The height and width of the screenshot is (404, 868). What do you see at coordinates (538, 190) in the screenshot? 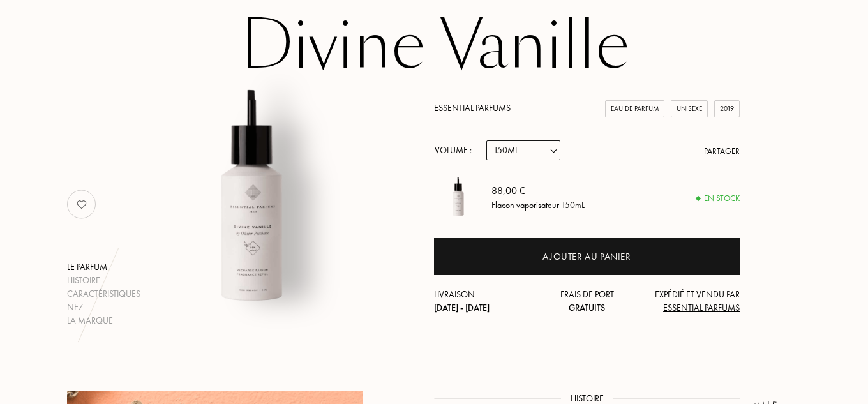
I see `div: 88,00 €` at bounding box center [538, 190].